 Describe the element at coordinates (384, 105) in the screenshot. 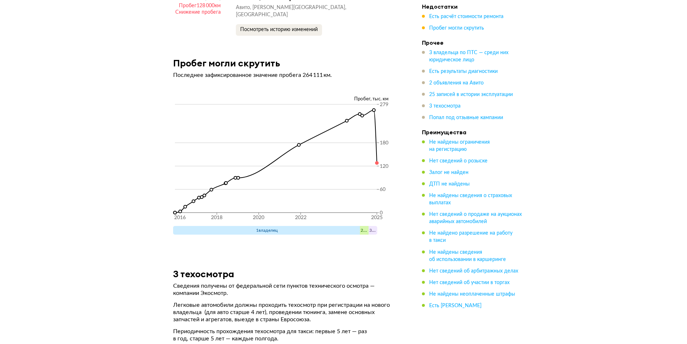

I see `tspan: 279` at that location.